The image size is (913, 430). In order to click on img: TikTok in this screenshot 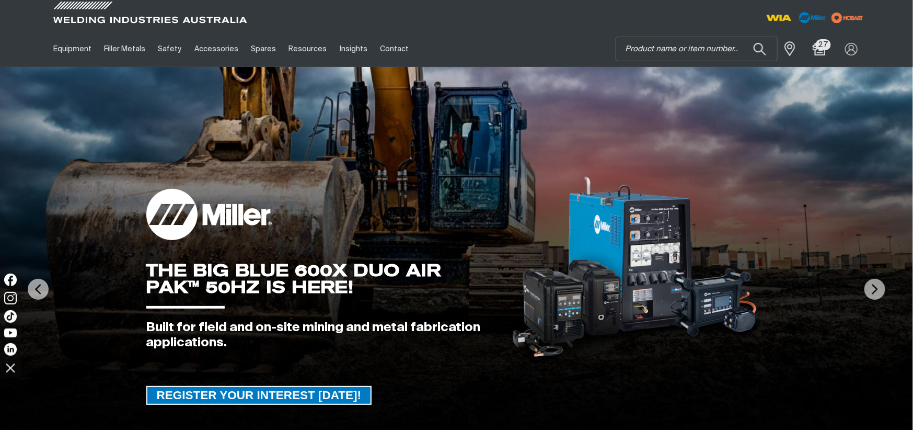, I will do `click(10, 316)`.